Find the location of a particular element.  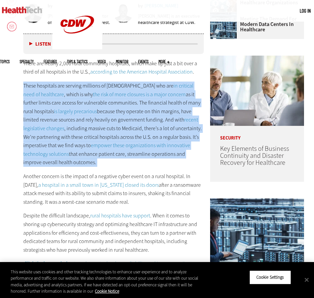

span: More is located at coordinates (164, 62).